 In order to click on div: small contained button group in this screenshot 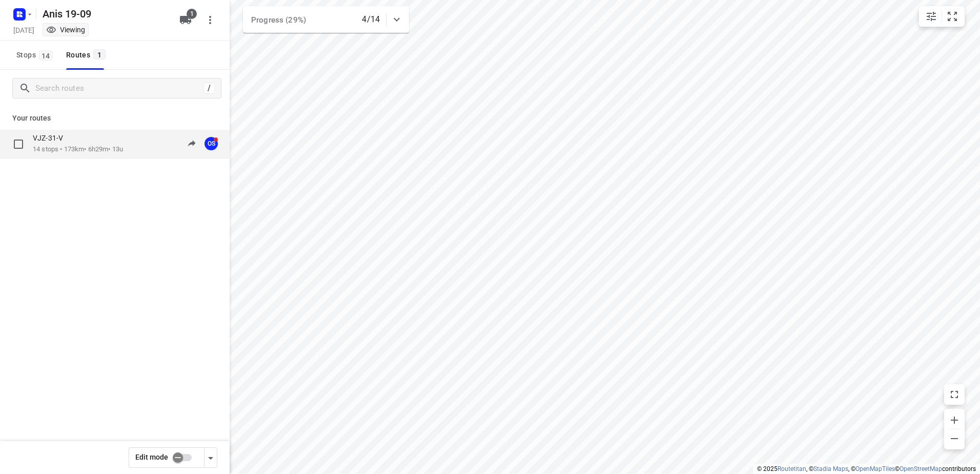, I will do `click(942, 16)`.